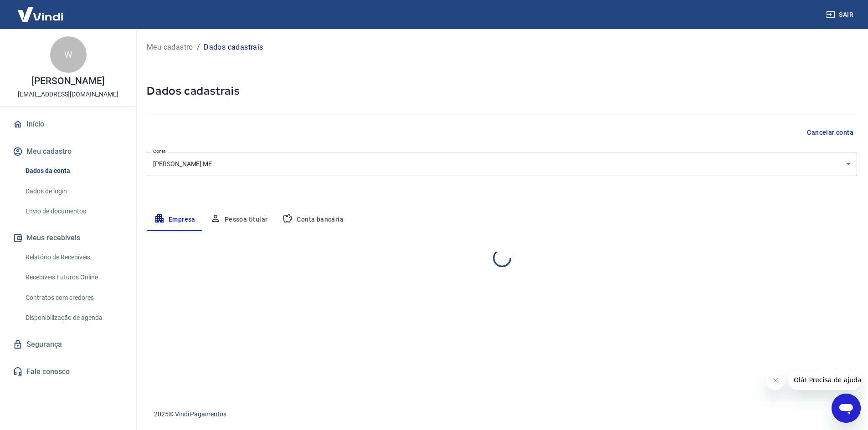  I want to click on button: Meu cadastro, so click(68, 151).